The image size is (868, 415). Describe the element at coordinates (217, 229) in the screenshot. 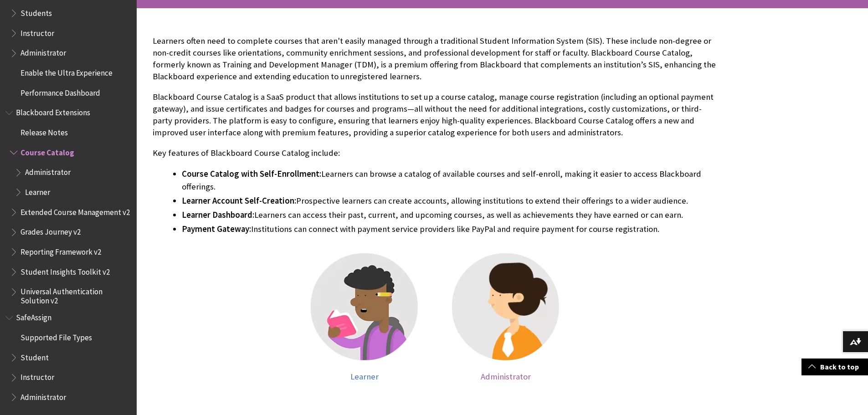

I see `span: Payment Gateway:` at that location.